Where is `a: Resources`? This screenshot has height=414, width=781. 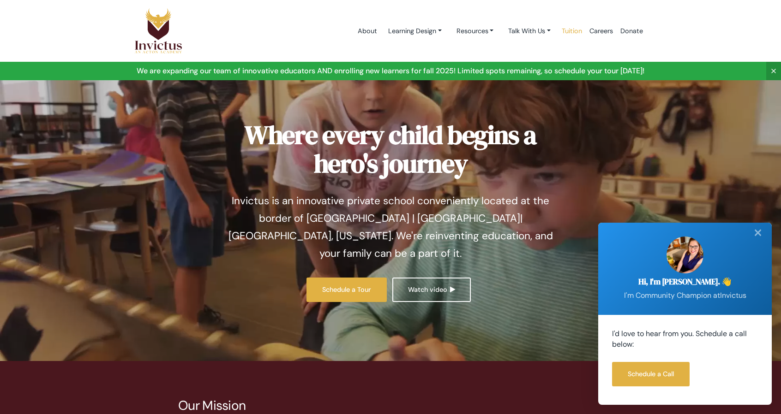 a: Resources is located at coordinates (475, 31).